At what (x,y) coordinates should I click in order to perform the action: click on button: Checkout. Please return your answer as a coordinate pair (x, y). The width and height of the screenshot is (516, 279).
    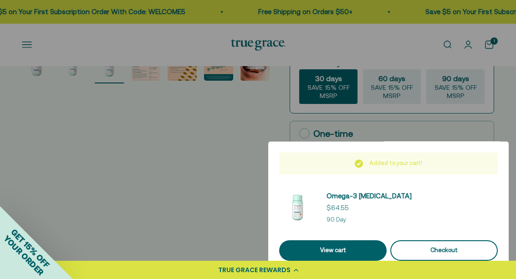
    Looking at the image, I should click on (444, 250).